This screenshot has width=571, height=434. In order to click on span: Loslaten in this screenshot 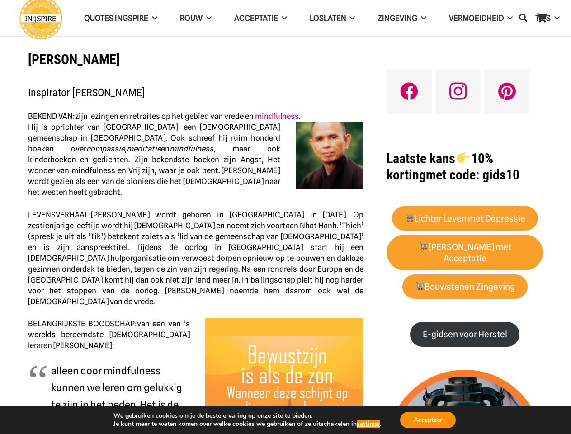, I will do `click(328, 18)`.